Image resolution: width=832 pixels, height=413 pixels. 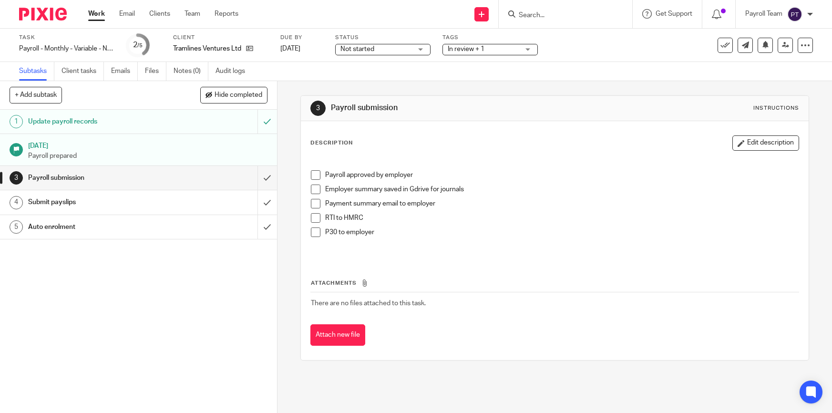 What do you see at coordinates (43, 14) in the screenshot?
I see `img: Pixie` at bounding box center [43, 14].